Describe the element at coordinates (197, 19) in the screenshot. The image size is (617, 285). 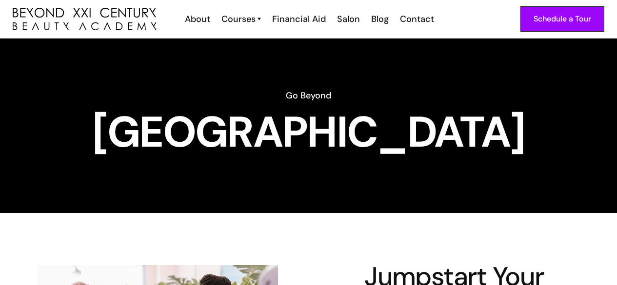
I see `a: About` at that location.